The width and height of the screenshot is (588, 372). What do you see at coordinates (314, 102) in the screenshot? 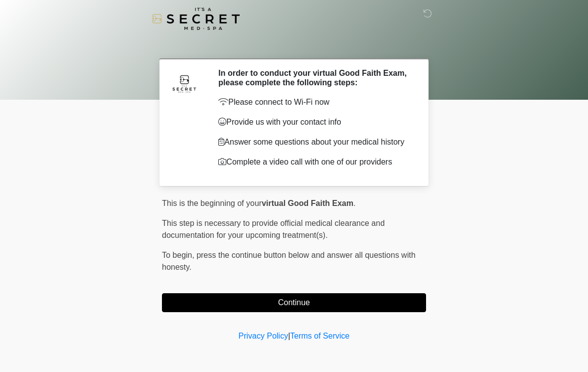
I see `p: Please connect to Wi-Fi now` at bounding box center [314, 102].